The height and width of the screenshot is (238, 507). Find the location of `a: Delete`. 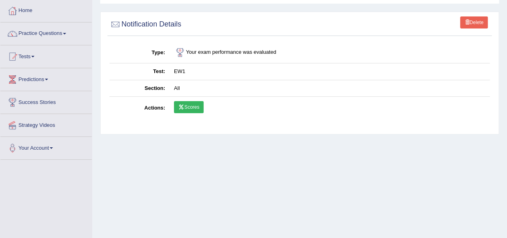

a: Delete is located at coordinates (474, 22).